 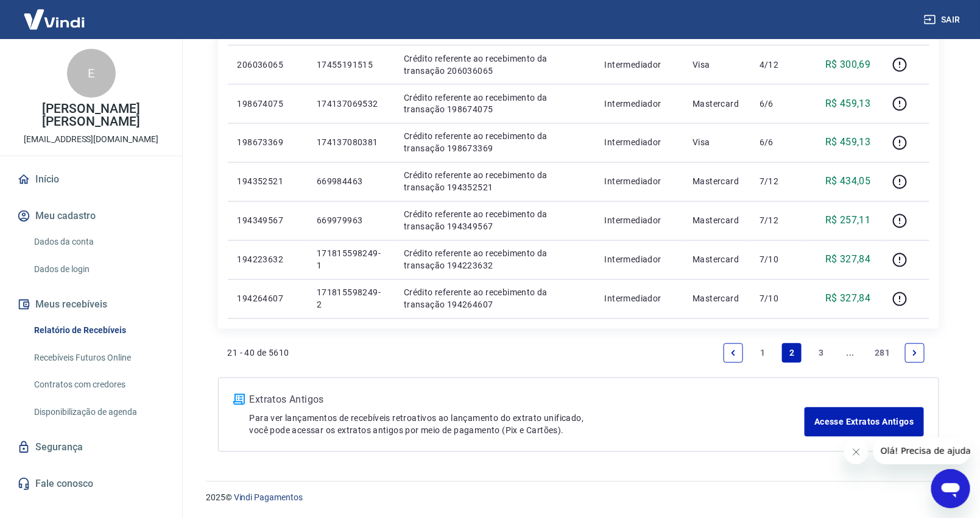 What do you see at coordinates (267, 103) in the screenshot?
I see `p: 198674075` at bounding box center [267, 103].